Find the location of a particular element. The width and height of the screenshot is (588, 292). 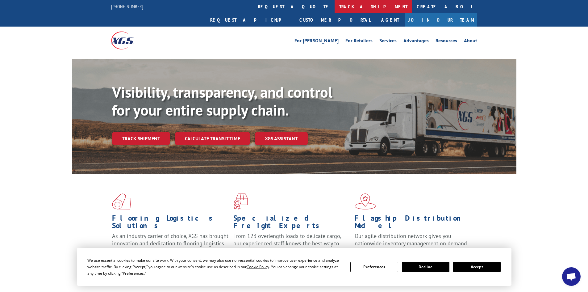

b: Visibility, transparency, and control for your entire supply chain. is located at coordinates (222, 101).